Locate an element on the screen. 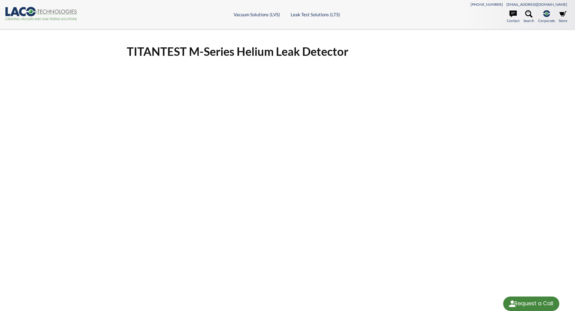  a: Store is located at coordinates (563, 17).